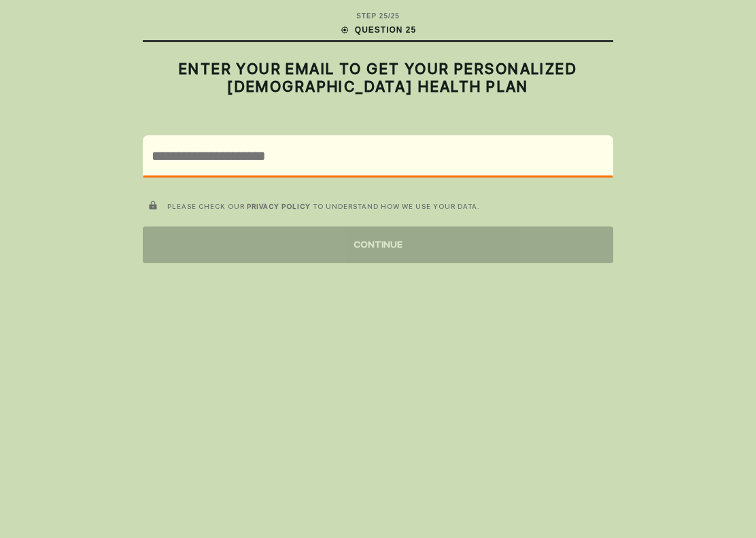 The width and height of the screenshot is (756, 538). What do you see at coordinates (378, 245) in the screenshot?
I see `div: CONTINUE` at bounding box center [378, 245].